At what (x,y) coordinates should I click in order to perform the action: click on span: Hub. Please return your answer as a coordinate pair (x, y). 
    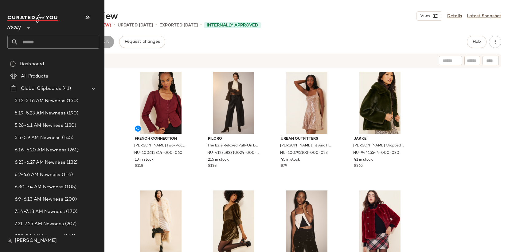
    Looking at the image, I should click on (477, 42).